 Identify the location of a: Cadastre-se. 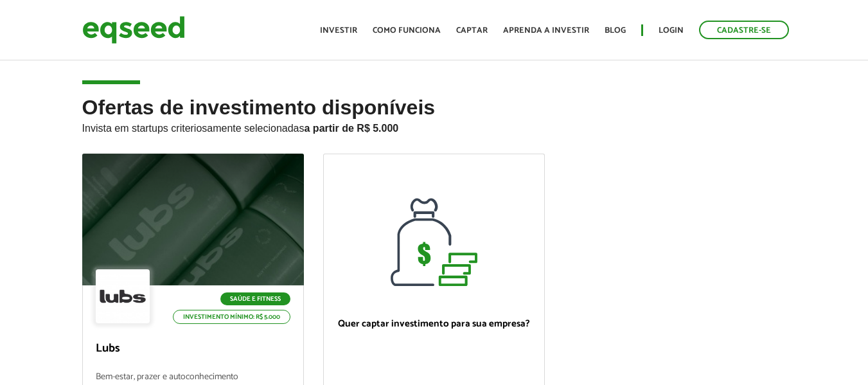
(744, 29).